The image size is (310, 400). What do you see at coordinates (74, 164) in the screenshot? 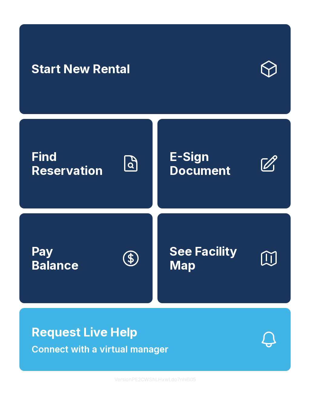
I see `span: Find Reservation` at bounding box center [74, 164].